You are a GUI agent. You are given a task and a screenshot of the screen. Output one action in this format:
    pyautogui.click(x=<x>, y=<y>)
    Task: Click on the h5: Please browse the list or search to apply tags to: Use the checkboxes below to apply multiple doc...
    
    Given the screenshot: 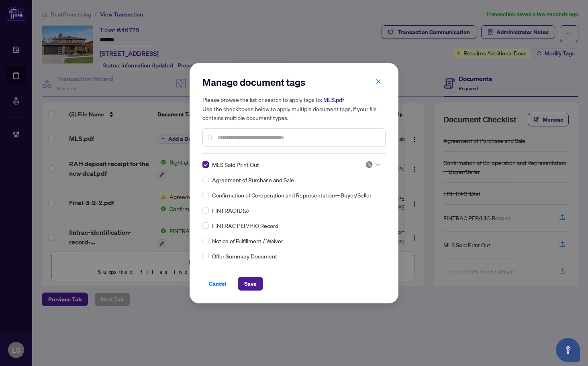 What is the action you would take?
    pyautogui.click(x=294, y=108)
    